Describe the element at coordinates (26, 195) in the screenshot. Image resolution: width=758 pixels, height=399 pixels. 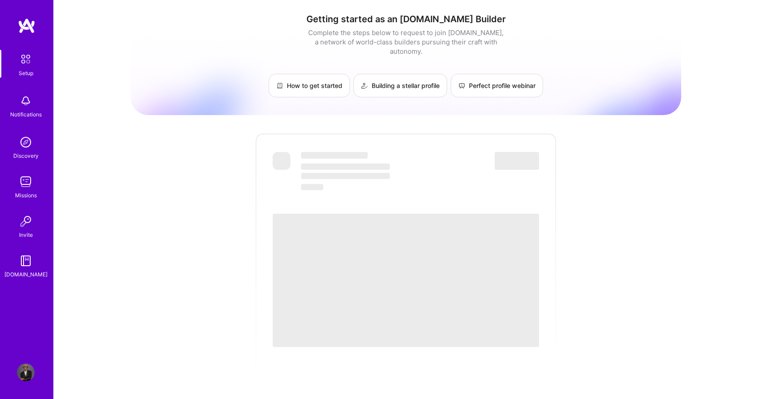
I see `div: Missions` at that location.